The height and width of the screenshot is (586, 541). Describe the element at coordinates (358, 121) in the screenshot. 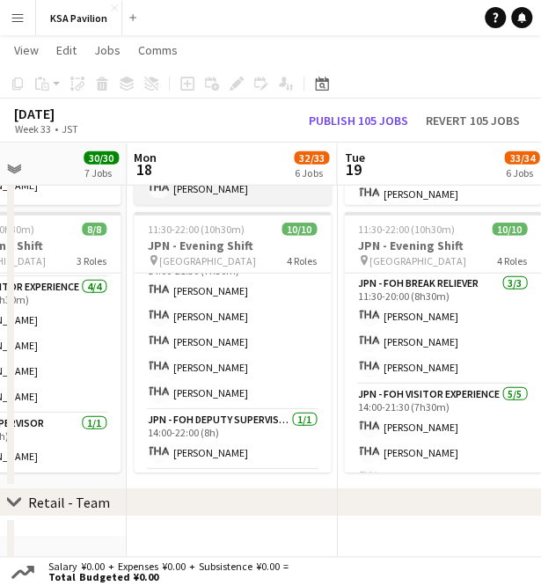

I see `button: Publish 105 jobs` at that location.